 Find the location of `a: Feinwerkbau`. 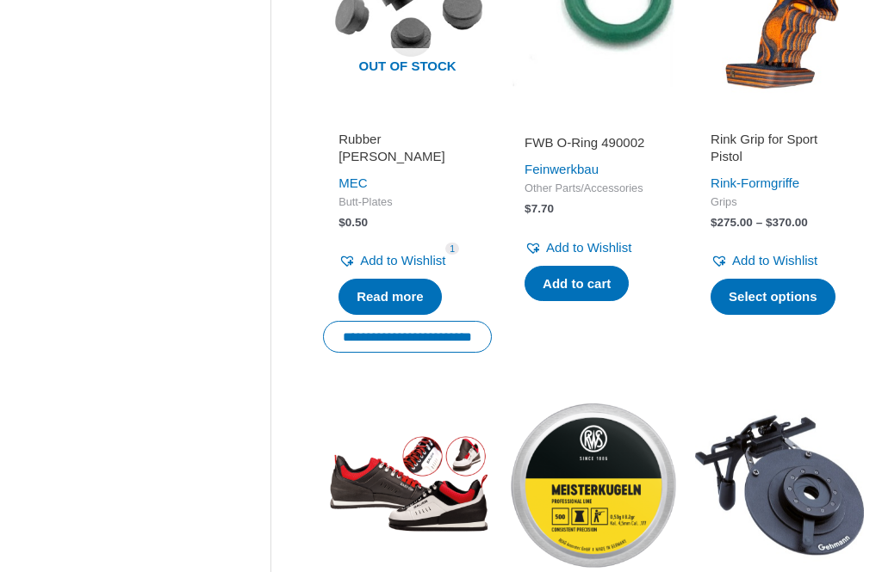

a: Feinwerkbau is located at coordinates (561, 169).